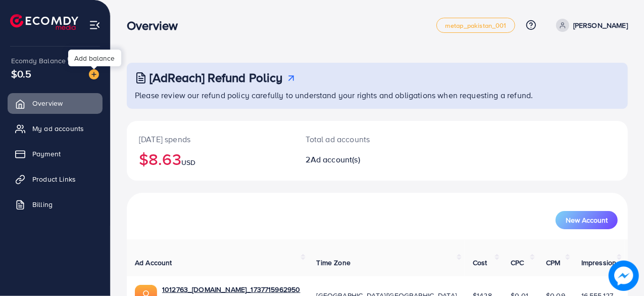 The image size is (644, 296). I want to click on a: Product Links, so click(55, 179).